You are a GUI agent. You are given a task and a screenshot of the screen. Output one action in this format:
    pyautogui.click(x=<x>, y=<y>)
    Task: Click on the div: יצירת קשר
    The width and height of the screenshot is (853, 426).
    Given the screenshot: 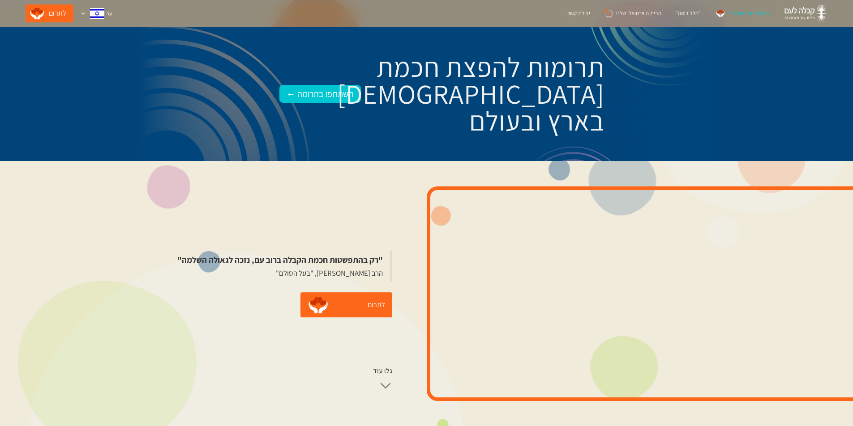 What is the action you would take?
    pyautogui.click(x=578, y=13)
    